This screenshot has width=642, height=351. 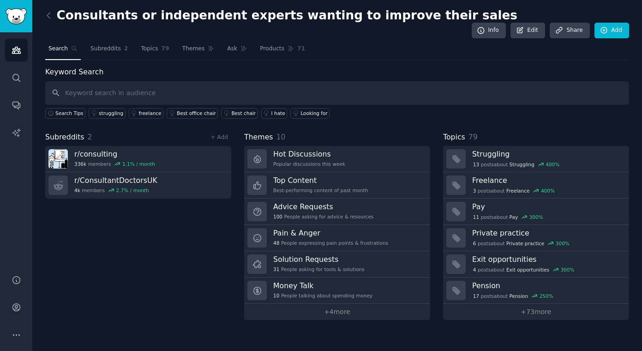 I want to click on a: Topics79, so click(x=155, y=51).